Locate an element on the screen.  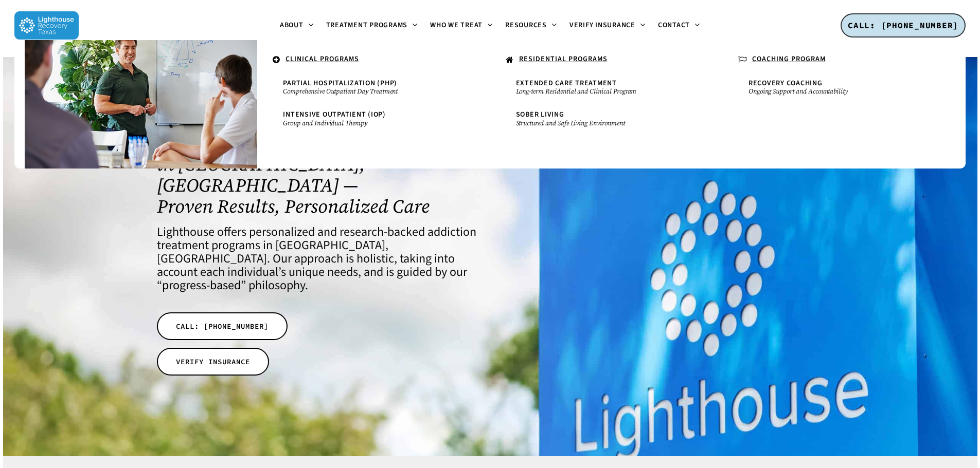
span: Treatment Programs is located at coordinates (367, 25).